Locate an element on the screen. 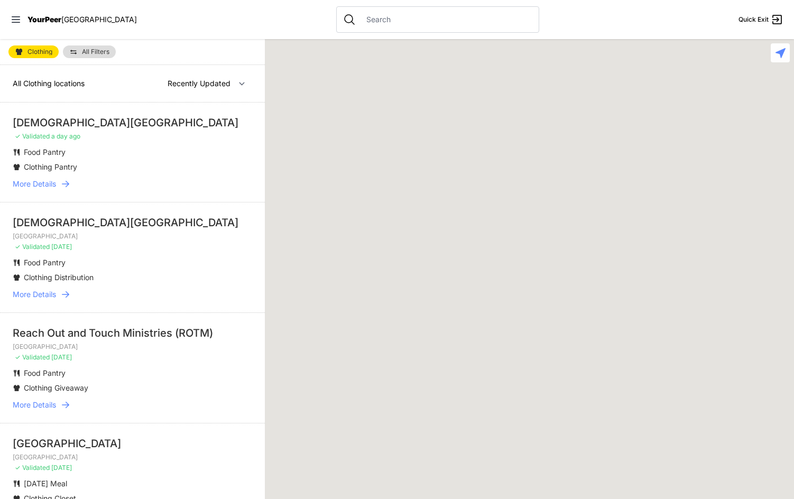  span: Clothing Distribution is located at coordinates (59, 277).